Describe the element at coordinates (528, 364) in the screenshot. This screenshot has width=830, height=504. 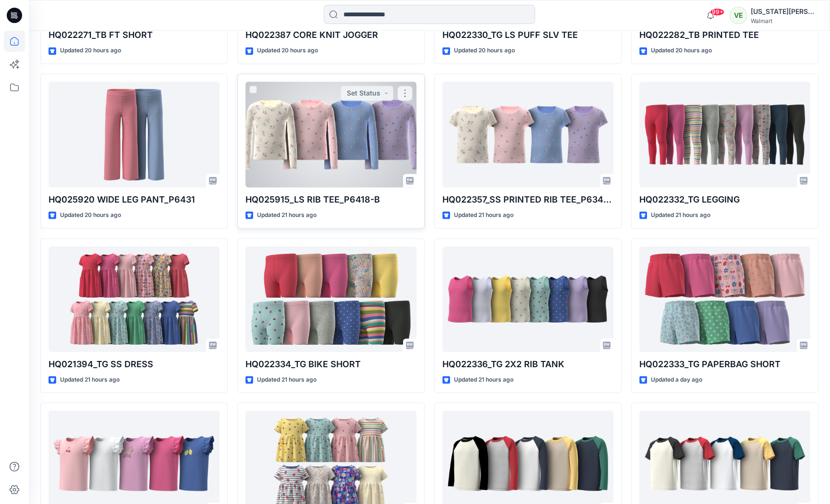
I see `p: HQ022336_TG 2X2 RIB TANK` at that location.